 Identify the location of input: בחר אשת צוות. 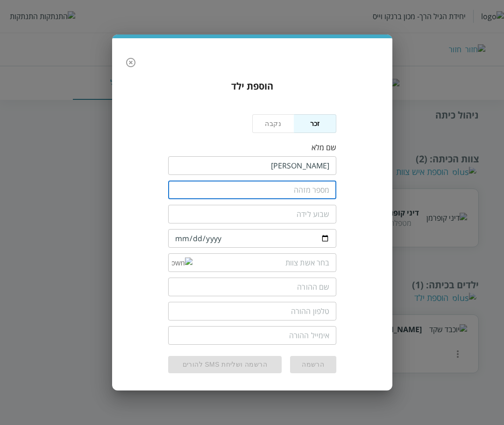
(261, 263).